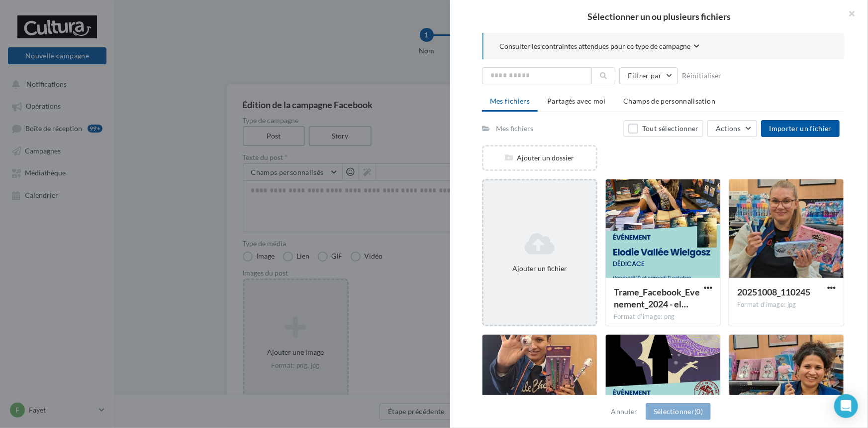 The height and width of the screenshot is (428, 868). What do you see at coordinates (669, 100) in the screenshot?
I see `span: Champs de personnalisation` at bounding box center [669, 100].